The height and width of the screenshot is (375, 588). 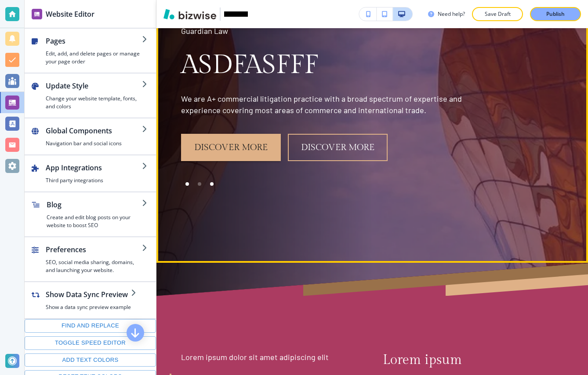 I want to click on h2: Global Components, so click(x=94, y=131).